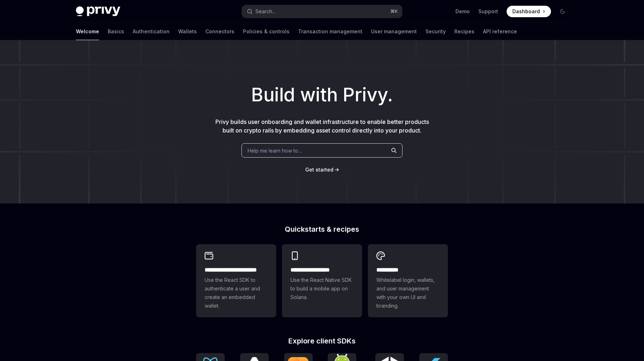 This screenshot has height=361, width=644. I want to click on button: Search...⌘K, so click(322, 11).